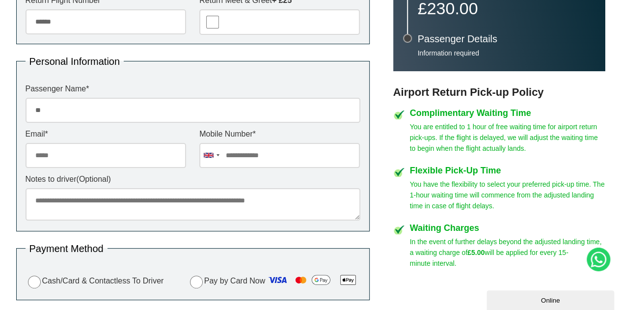 This screenshot has width=621, height=310. Describe the element at coordinates (507, 228) in the screenshot. I see `h4: Waiting Charges` at that location.